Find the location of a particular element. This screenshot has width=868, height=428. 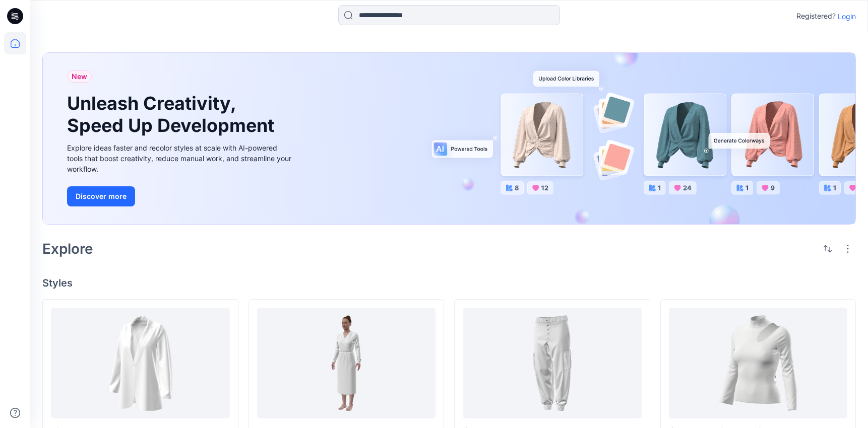

div: Explore ideas faster and recolor styles at scale with AI-powered tools that boost creativity, red... is located at coordinates (180, 158).